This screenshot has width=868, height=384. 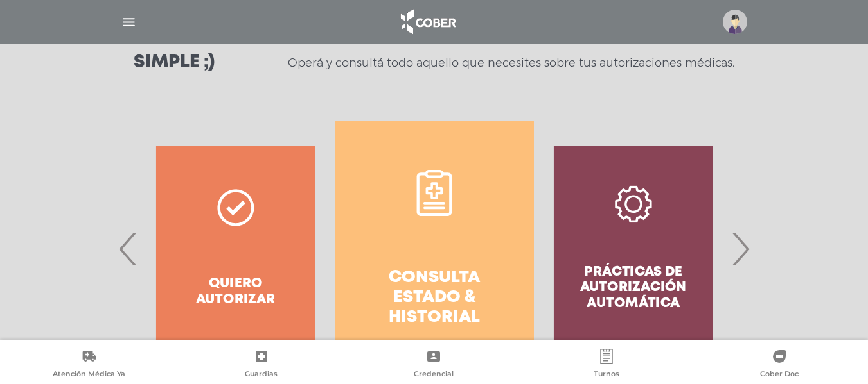 I want to click on a: Guardias, so click(x=261, y=365).